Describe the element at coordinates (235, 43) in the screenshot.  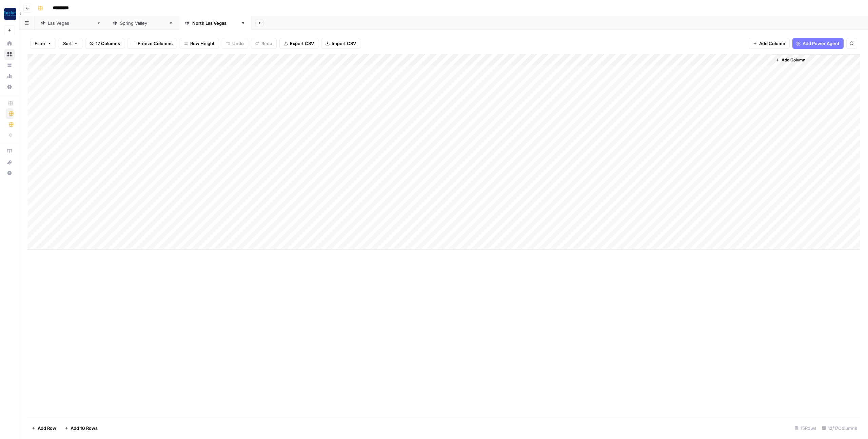
I see `button: Undo` at that location.